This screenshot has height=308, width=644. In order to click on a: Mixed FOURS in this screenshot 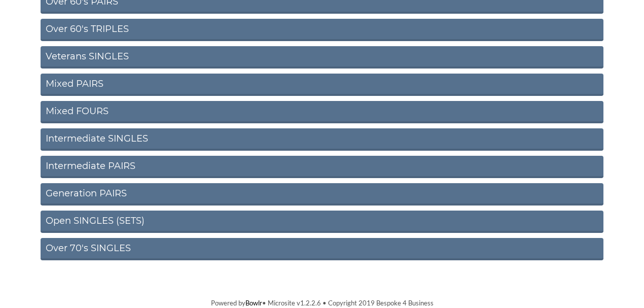, I will do `click(322, 112)`.